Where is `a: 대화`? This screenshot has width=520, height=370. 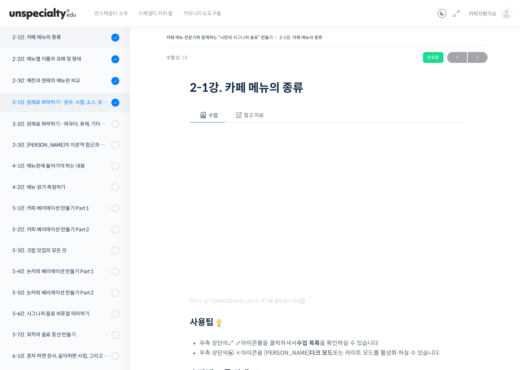
a: 대화 is located at coordinates (71, 238).